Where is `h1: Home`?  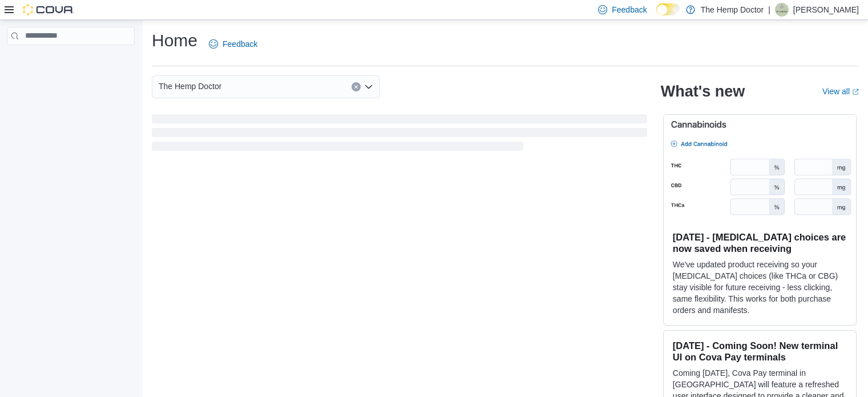 h1: Home is located at coordinates (175, 40).